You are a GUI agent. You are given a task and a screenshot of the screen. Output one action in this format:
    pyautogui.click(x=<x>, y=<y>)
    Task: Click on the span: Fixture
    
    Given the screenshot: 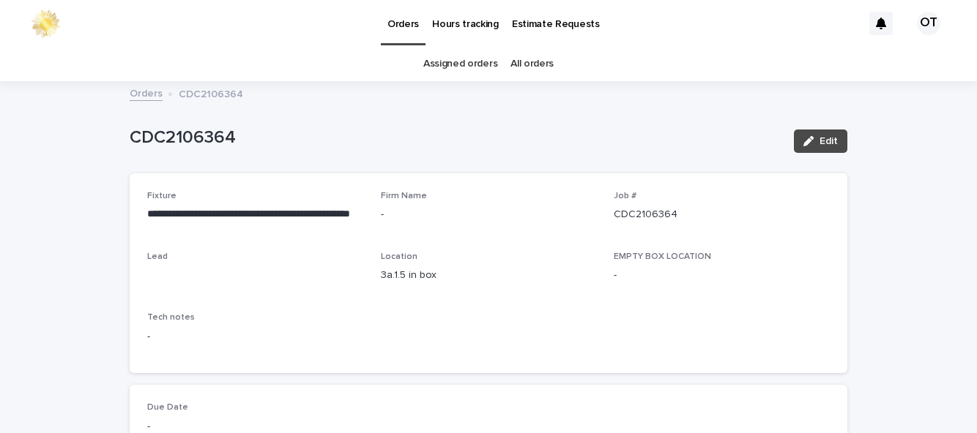 What is the action you would take?
    pyautogui.click(x=162, y=196)
    